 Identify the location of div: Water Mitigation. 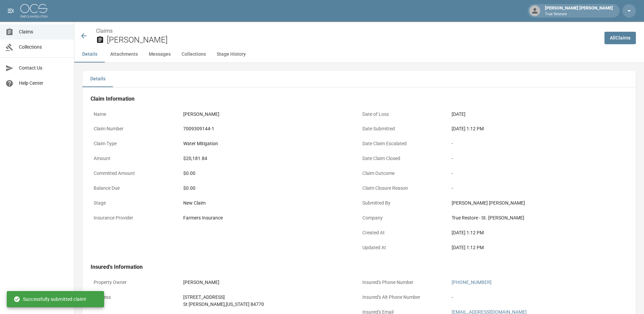
(201, 143).